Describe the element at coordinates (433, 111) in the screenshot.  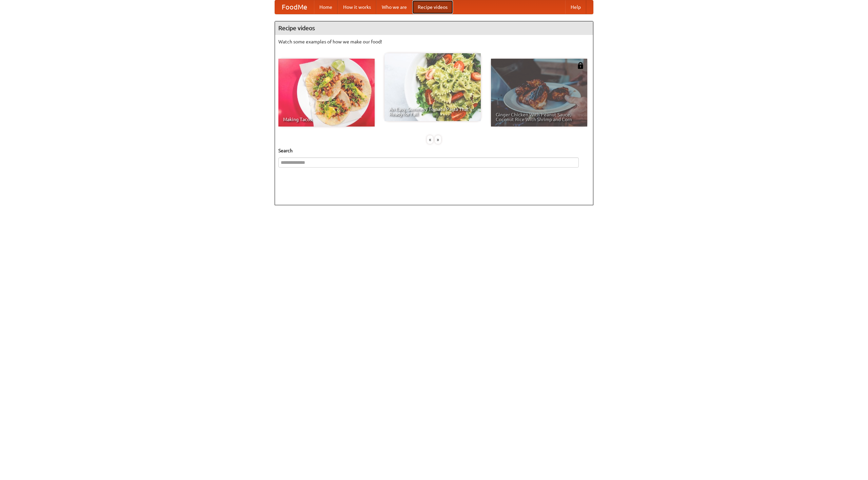
I see `span: An Easy, Summery Tomato Pasta That's Ready for Fall` at that location.